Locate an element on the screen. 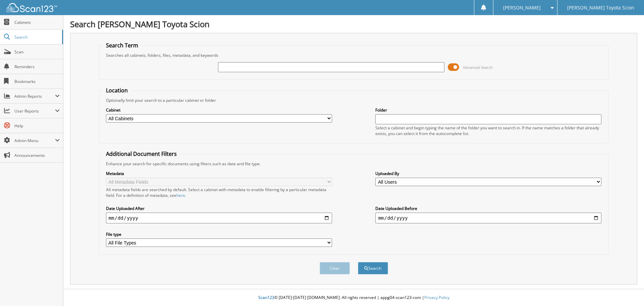 Image resolution: width=644 pixels, height=306 pixels. label: Folder is located at coordinates (488, 110).